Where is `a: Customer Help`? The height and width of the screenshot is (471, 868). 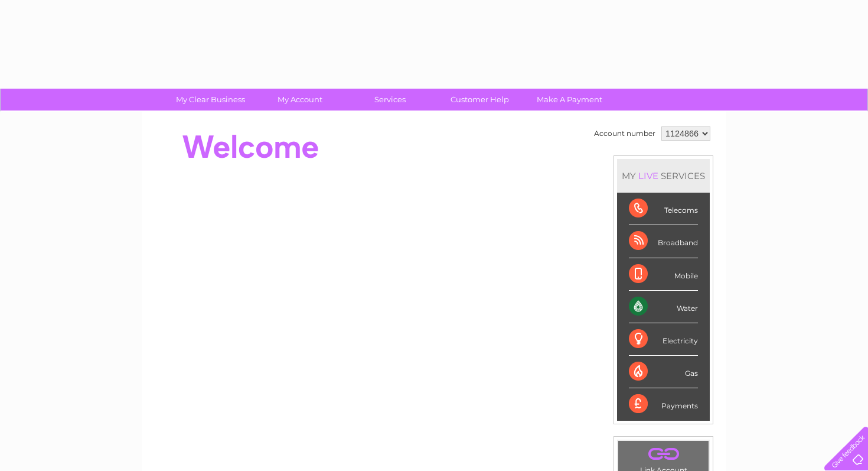
a: Customer Help is located at coordinates (479, 99).